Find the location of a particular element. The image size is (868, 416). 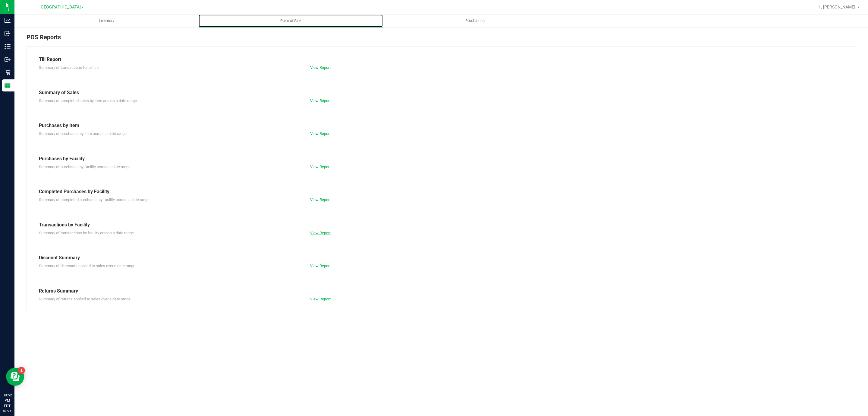

span: Summary of purchases by item across a date range is located at coordinates (82, 133).